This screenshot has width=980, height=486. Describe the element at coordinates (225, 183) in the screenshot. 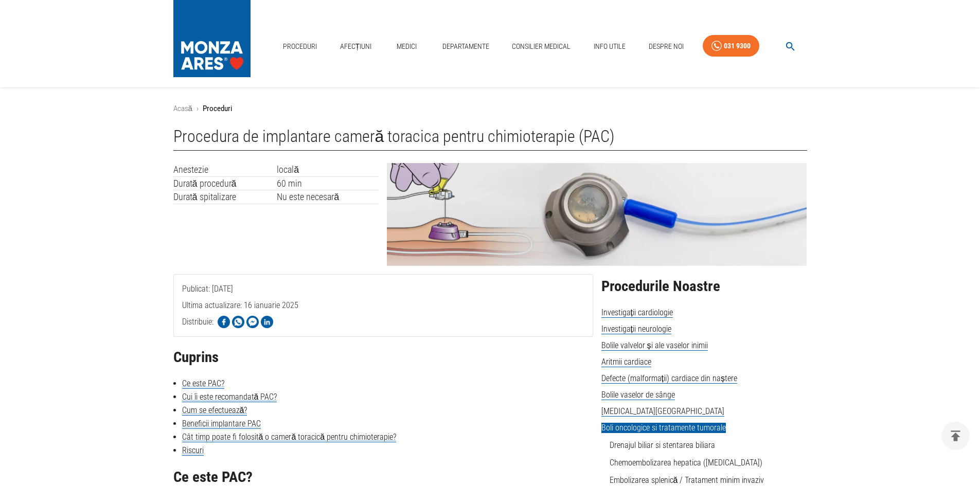

I see `td: Durată procedură` at that location.